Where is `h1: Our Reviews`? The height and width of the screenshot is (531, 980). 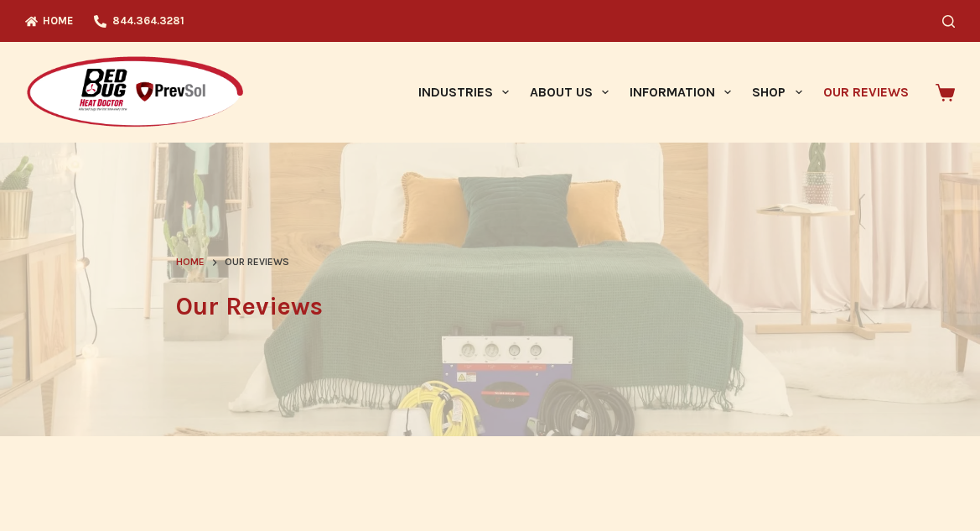 h1: Our Reviews is located at coordinates (490, 306).